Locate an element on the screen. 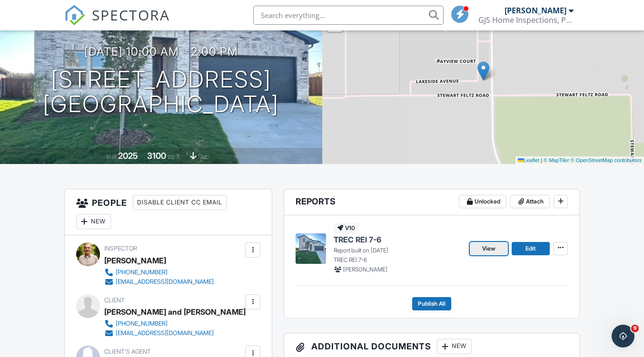 This screenshot has width=644, height=357. span: SPECTORA is located at coordinates (131, 15).